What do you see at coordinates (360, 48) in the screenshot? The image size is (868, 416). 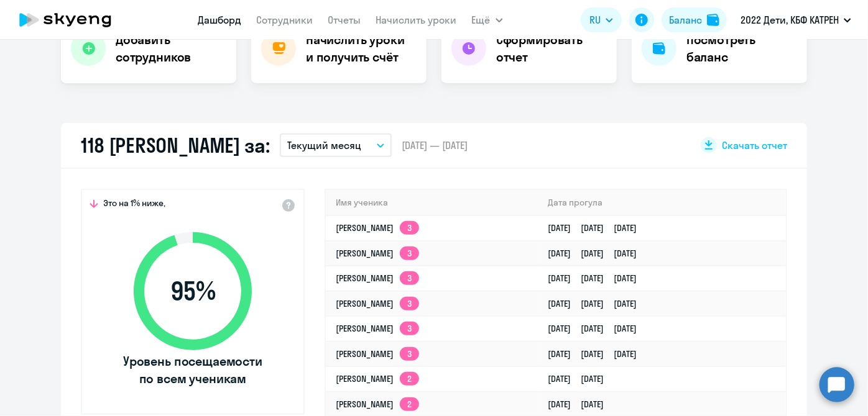 I see `h4: Начислить уроки и получить счёт` at bounding box center [360, 48].